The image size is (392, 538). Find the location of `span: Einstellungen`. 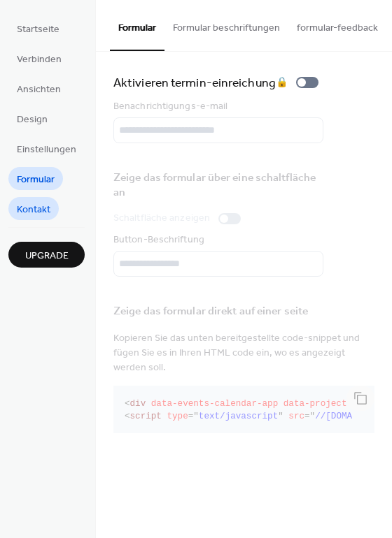

span: Einstellungen is located at coordinates (46, 150).